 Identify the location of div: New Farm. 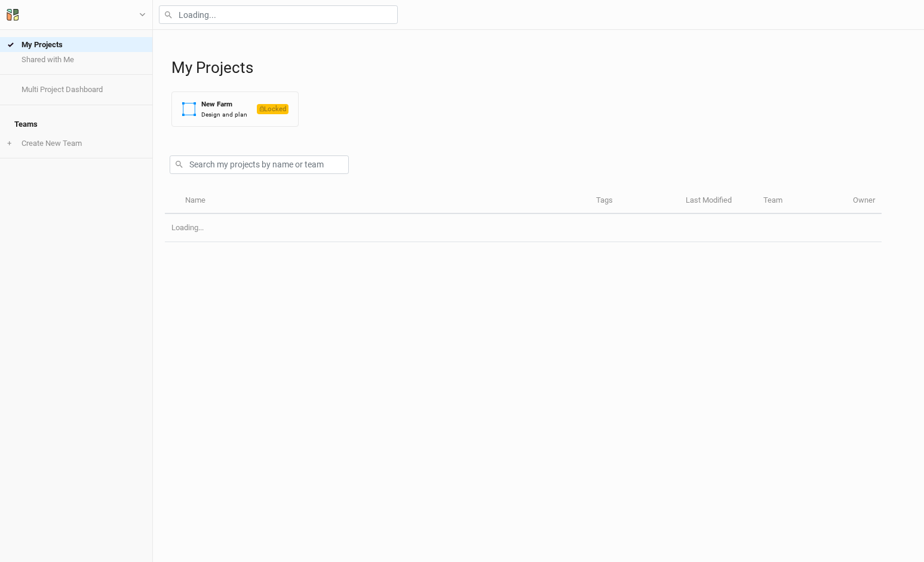
(224, 104).